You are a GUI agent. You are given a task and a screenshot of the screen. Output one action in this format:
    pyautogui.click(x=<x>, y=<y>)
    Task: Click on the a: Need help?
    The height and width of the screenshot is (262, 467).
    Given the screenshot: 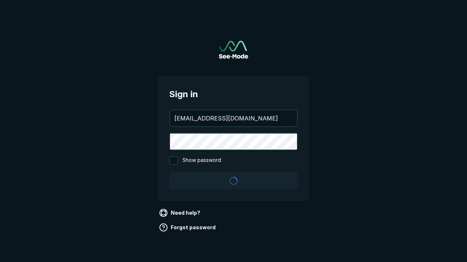 What is the action you would take?
    pyautogui.click(x=180, y=213)
    